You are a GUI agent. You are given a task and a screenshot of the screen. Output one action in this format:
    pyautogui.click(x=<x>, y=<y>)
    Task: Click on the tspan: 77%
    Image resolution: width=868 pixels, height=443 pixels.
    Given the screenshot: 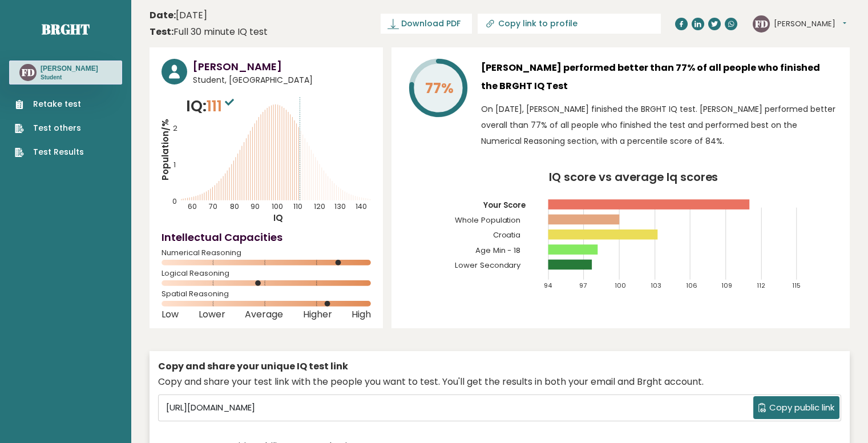 What is the action you would take?
    pyautogui.click(x=440, y=88)
    